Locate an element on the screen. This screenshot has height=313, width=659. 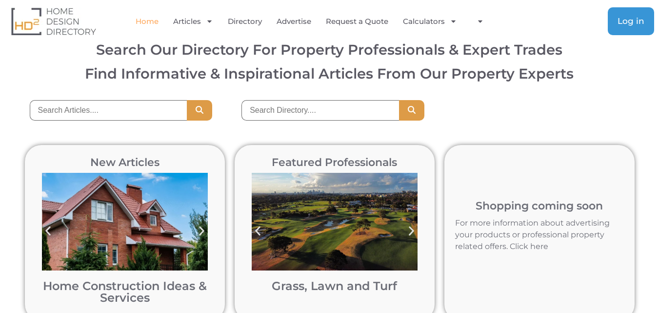
a: Grass, Lawn and Turf is located at coordinates (334, 286).